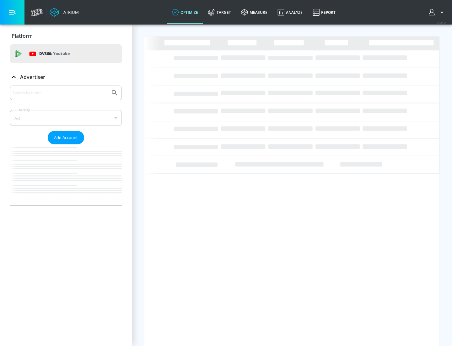  I want to click on p: DV360:, so click(54, 54).